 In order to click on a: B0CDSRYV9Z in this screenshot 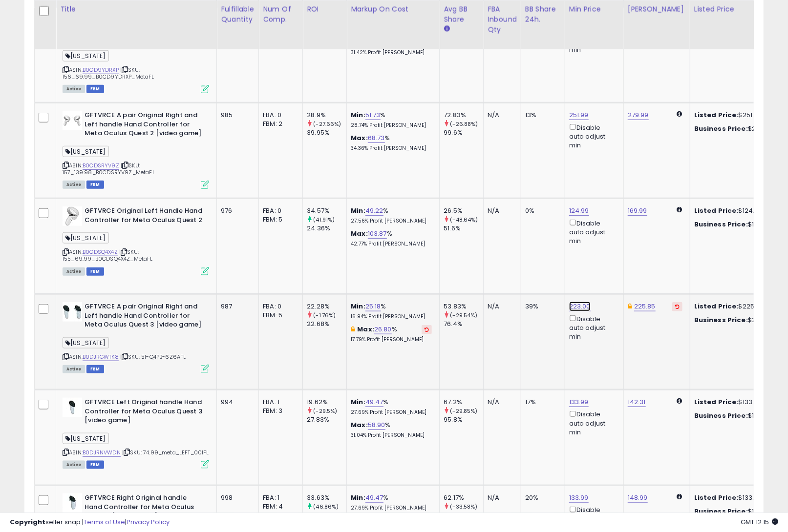, I will do `click(101, 165)`.